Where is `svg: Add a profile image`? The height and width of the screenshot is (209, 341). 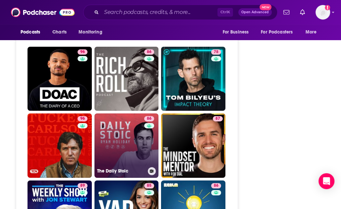
svg: Add a profile image is located at coordinates (327, 8).